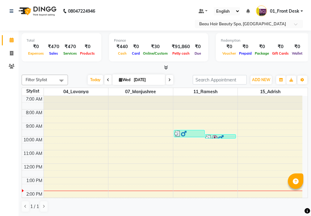 Image resolution: width=311 pixels, height=216 pixels. Describe the element at coordinates (122, 47) in the screenshot. I see `div: ₹440` at that location.